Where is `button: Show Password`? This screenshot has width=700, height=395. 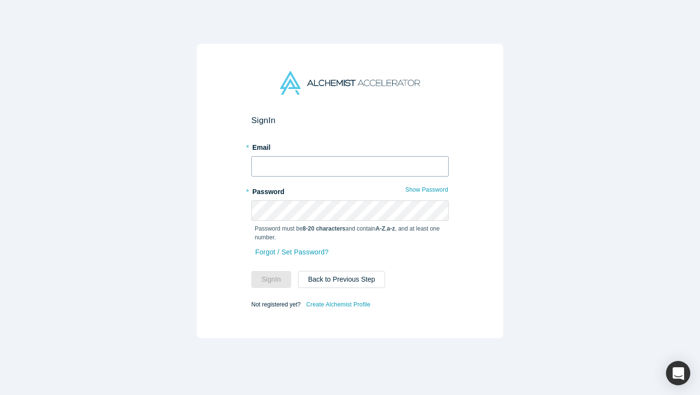
button: Show Password is located at coordinates (427, 189).